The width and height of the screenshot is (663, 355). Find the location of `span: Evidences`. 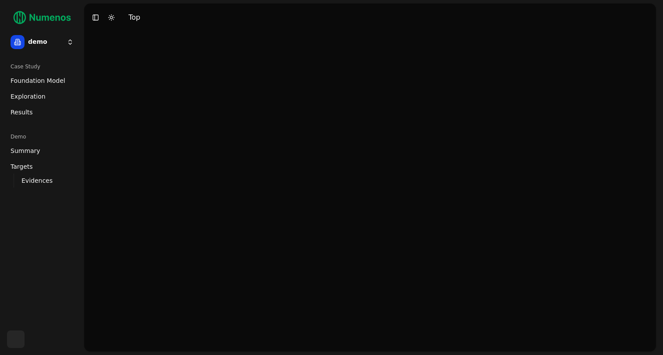

span: Evidences is located at coordinates (37, 181).